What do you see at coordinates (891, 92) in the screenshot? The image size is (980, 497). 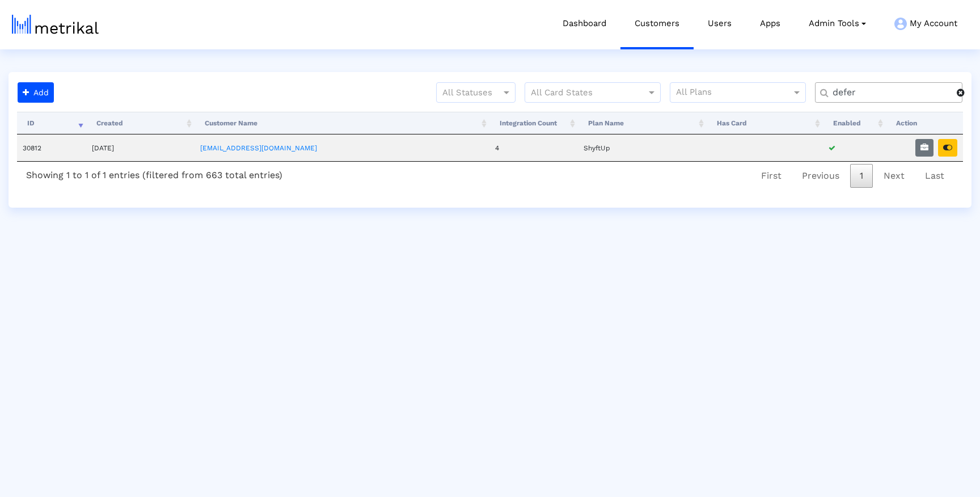 I see `input: Customer Name` at bounding box center [891, 92].